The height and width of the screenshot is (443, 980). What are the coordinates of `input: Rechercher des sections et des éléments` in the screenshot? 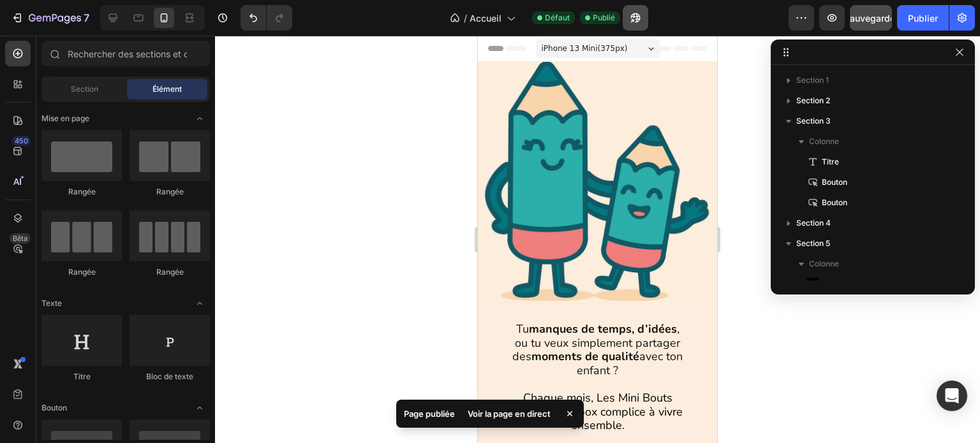 It's located at (125, 53).